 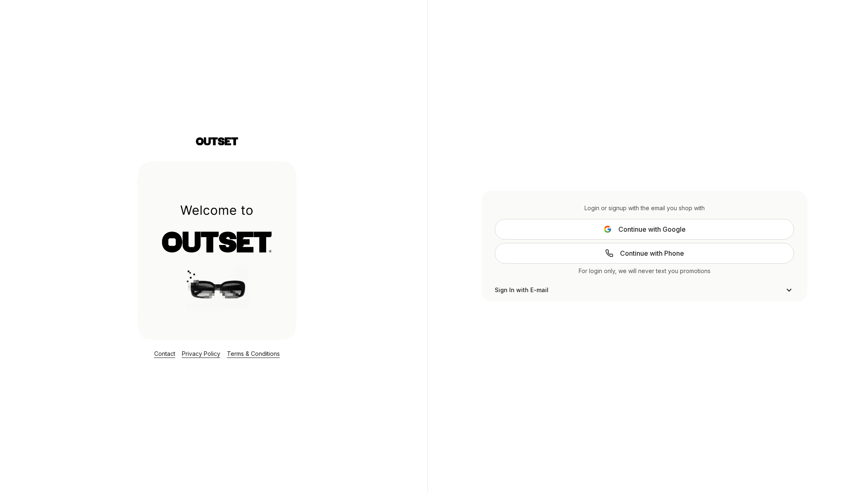 I want to click on div: Login or signup with the email you shop with, so click(x=645, y=208).